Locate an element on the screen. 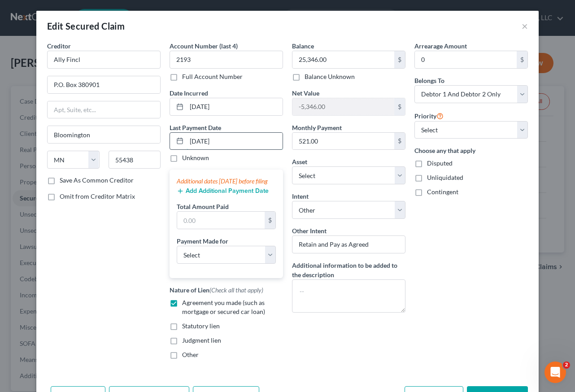 The height and width of the screenshot is (392, 575). label: Balance Unknown is located at coordinates (330, 77).